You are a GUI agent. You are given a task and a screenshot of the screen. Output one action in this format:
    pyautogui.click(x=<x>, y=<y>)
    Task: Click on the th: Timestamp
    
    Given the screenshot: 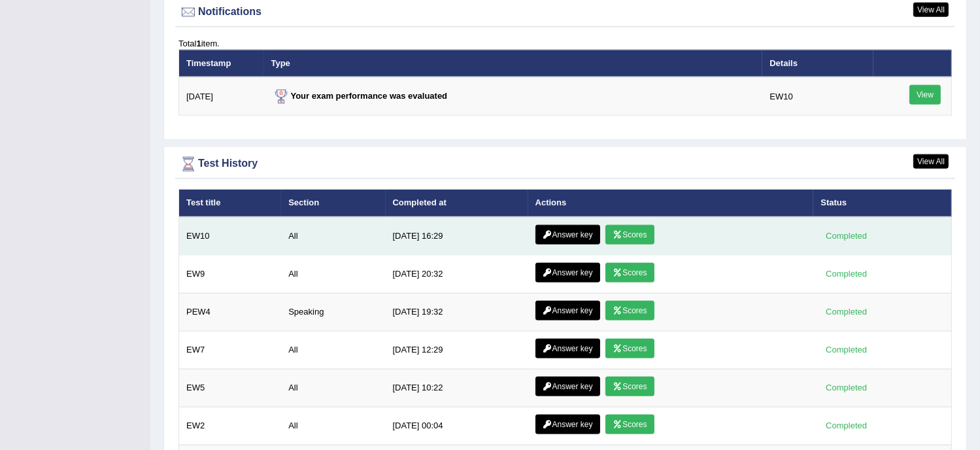 What is the action you would take?
    pyautogui.click(x=222, y=64)
    